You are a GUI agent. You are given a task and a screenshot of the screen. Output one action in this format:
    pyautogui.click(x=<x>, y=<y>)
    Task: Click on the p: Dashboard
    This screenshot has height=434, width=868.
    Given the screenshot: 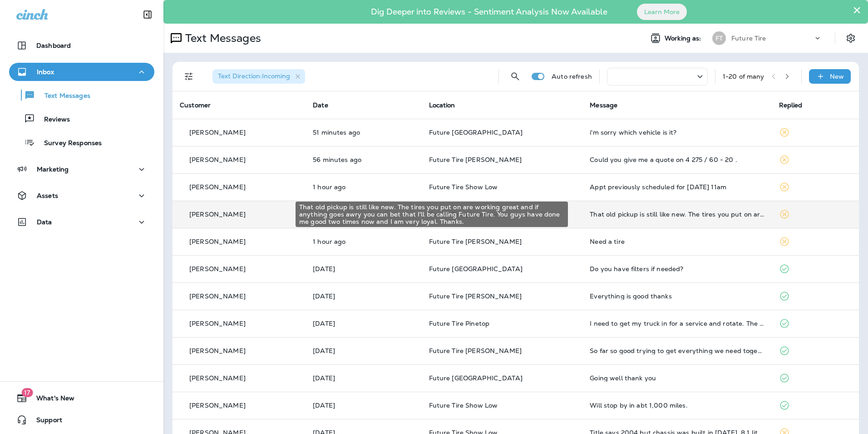 What is the action you would take?
    pyautogui.click(x=54, y=45)
    